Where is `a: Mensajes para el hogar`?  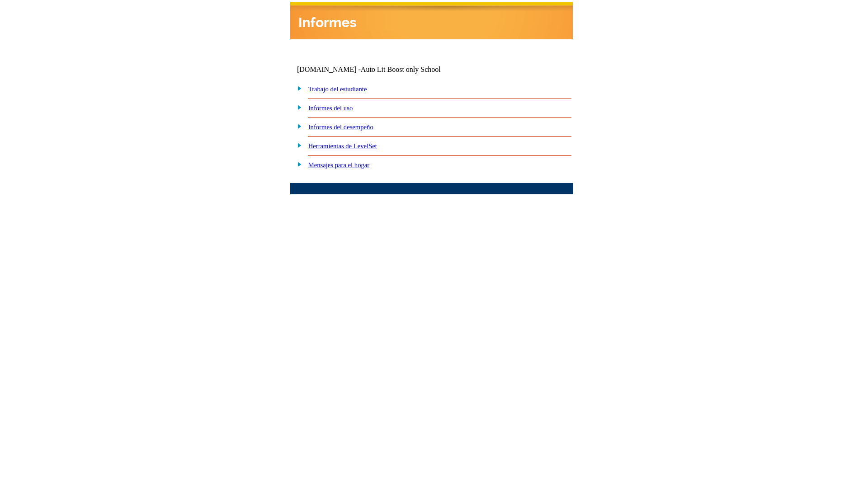 a: Mensajes para el hogar is located at coordinates (339, 165).